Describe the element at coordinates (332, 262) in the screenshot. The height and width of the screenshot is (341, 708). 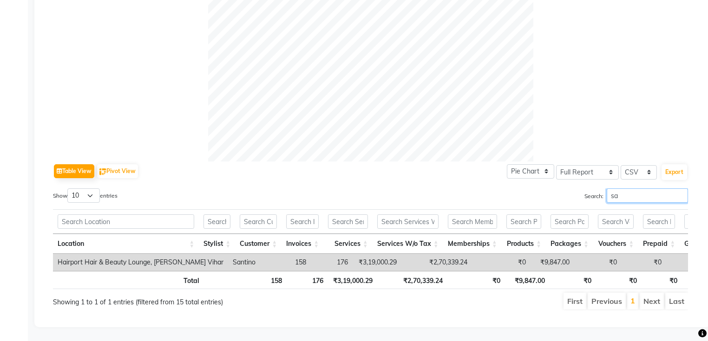
I see `td: 176` at that location.